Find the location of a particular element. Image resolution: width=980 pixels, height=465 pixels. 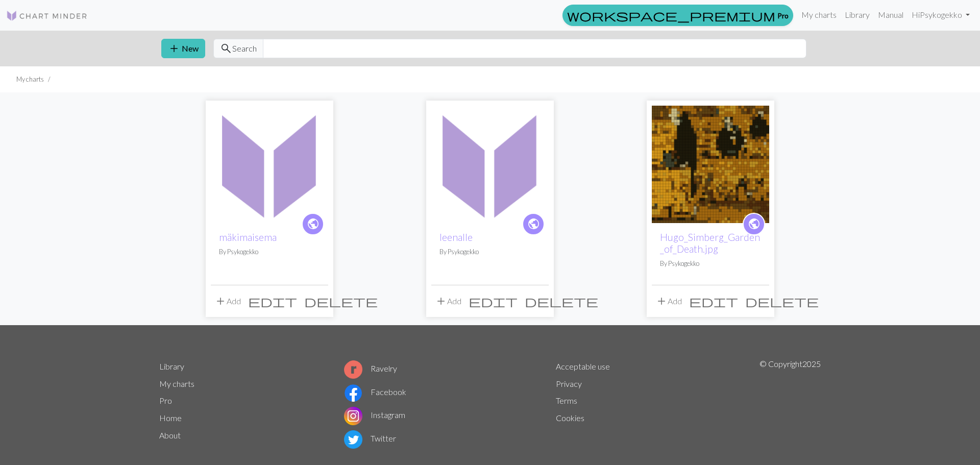

img: Instagram logo is located at coordinates (353, 416).